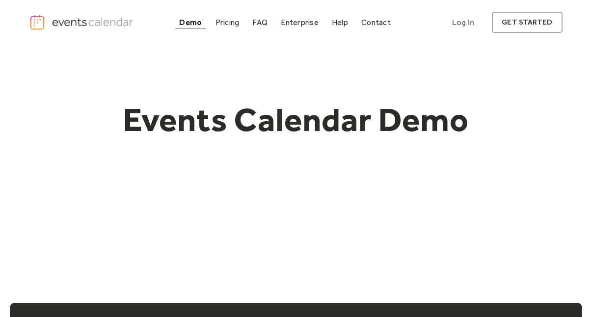 The width and height of the screenshot is (592, 317). I want to click on div: Demo, so click(191, 22).